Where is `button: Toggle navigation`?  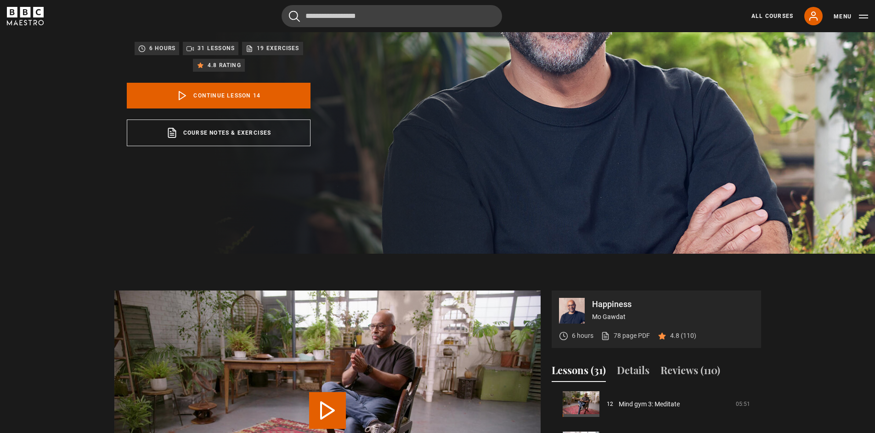
button: Toggle navigation is located at coordinates (851, 17).